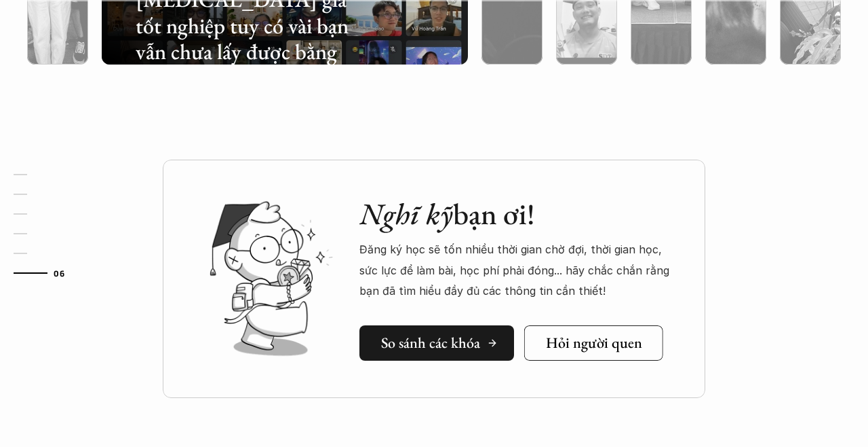 This screenshot has width=868, height=447. What do you see at coordinates (518, 214) in the screenshot?
I see `h2: bạn ơi!` at bounding box center [518, 214].